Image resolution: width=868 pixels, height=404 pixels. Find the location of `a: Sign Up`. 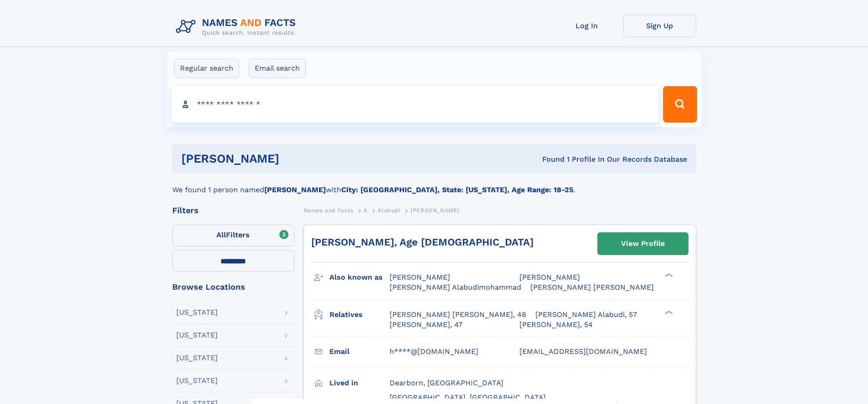

a: Sign Up is located at coordinates (660, 25).